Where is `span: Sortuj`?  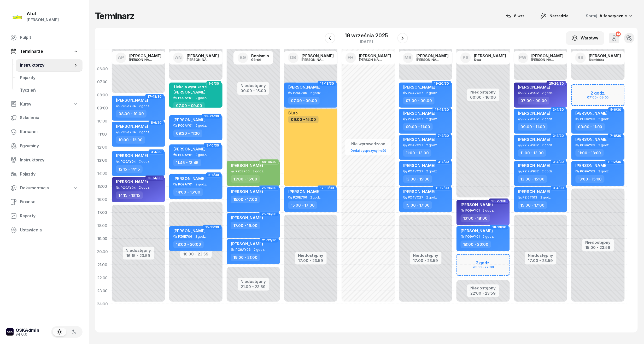 span: Sortuj is located at coordinates (592, 16).